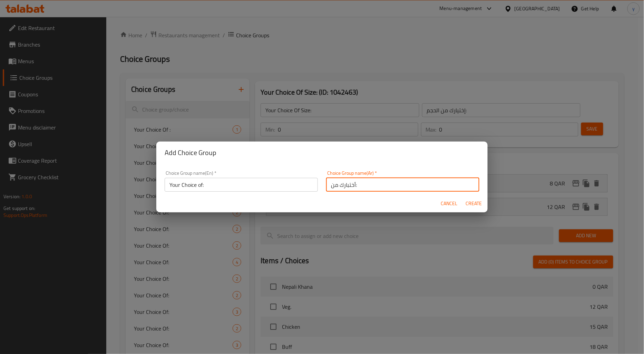 The width and height of the screenshot is (644, 354). I want to click on input: Please enter Choice Group name(en), so click(241, 185).